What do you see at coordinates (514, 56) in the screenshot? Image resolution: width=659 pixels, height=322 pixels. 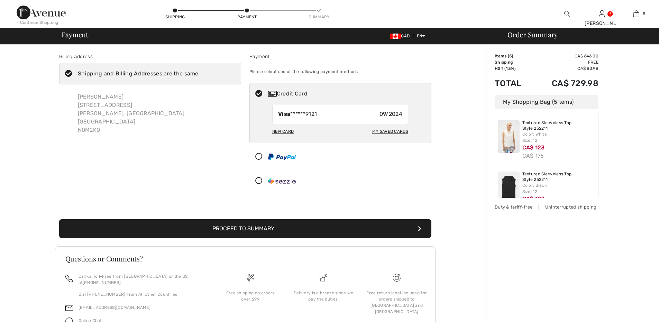 I see `td: Items ( )` at bounding box center [514, 56].